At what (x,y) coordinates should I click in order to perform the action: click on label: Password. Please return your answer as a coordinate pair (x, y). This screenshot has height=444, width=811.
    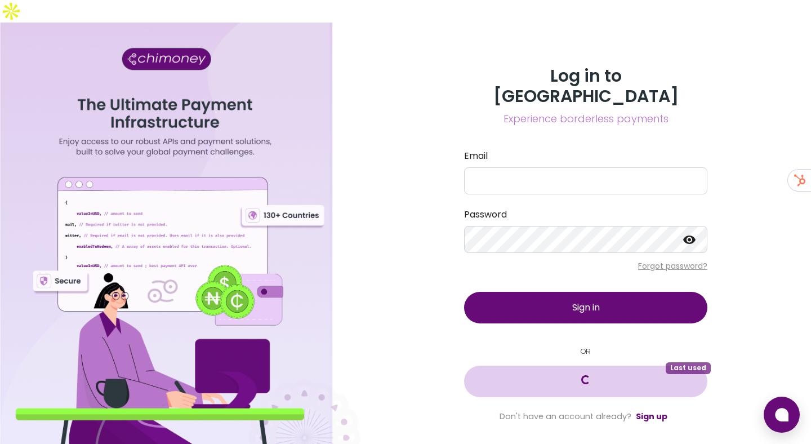
    Looking at the image, I should click on (586, 215).